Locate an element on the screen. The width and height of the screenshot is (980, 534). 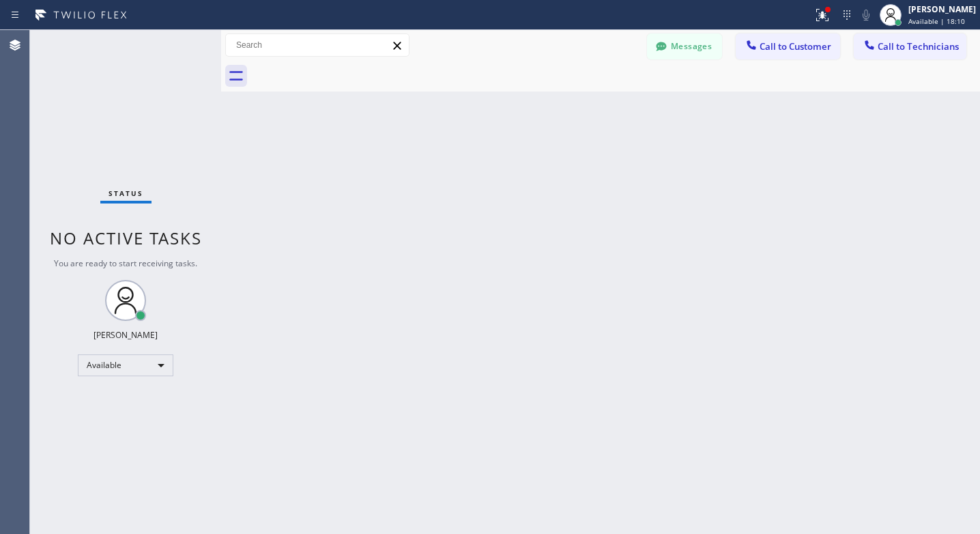
span: Status is located at coordinates (125, 193).